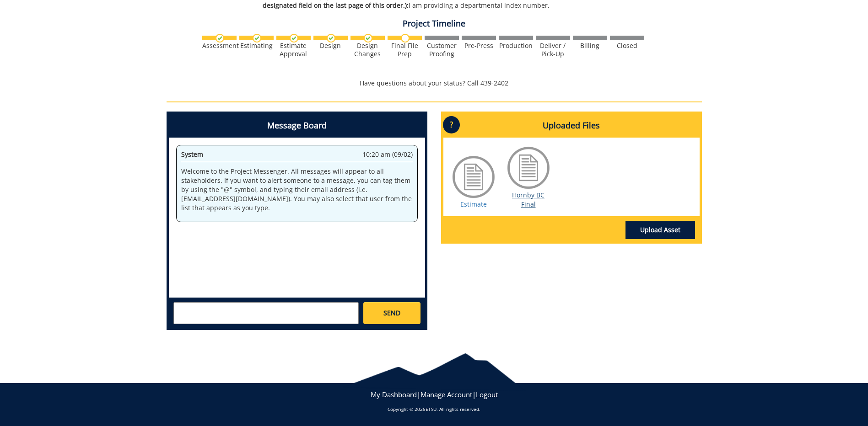 This screenshot has height=426, width=868. Describe the element at coordinates (192, 154) in the screenshot. I see `span: System` at that location.